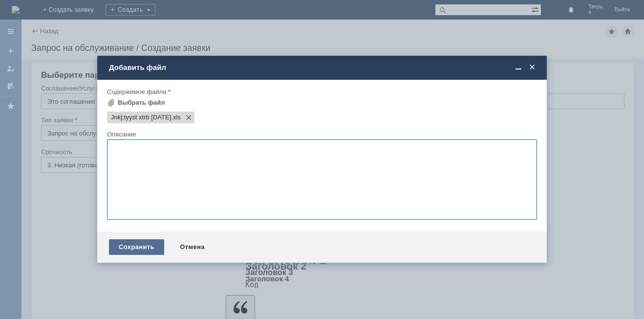 The height and width of the screenshot is (319, 644). I want to click on div: Выбрать файл, so click(141, 102).